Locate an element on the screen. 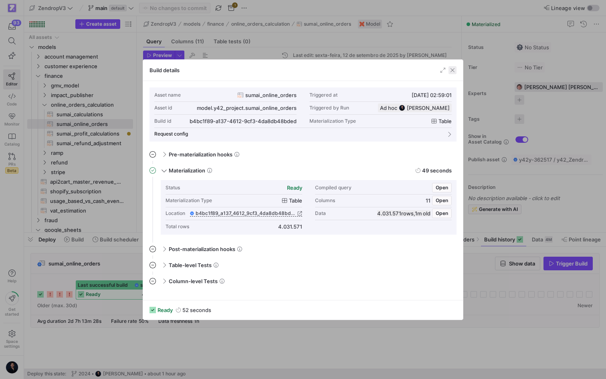 Image resolution: width=606 pixels, height=379 pixels. y42-duration: 52 seconds is located at coordinates (197, 310).